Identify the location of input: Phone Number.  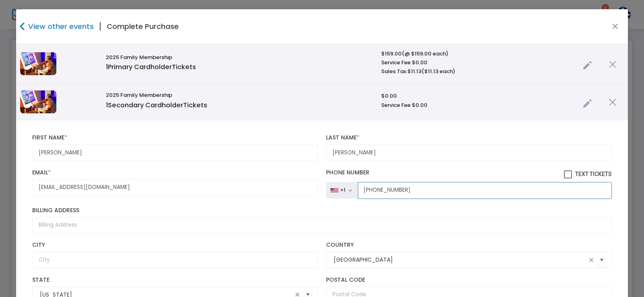
(485, 190).